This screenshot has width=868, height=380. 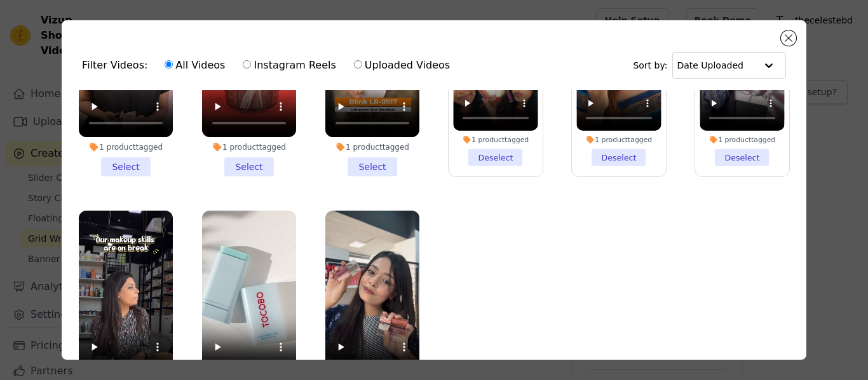 What do you see at coordinates (194, 66) in the screenshot?
I see `label: All Videos` at bounding box center [194, 66].